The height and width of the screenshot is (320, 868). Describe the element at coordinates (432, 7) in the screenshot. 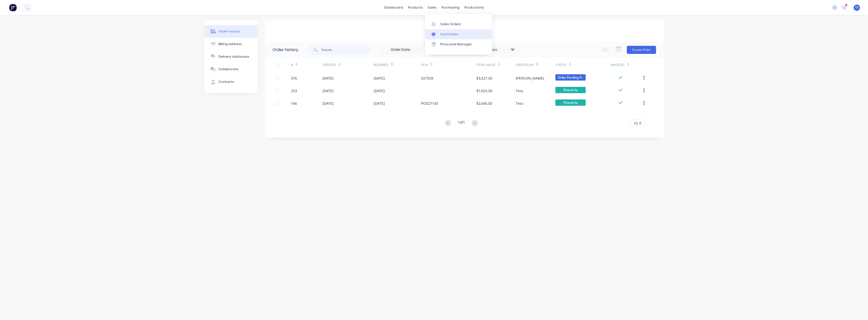

I see `div: sales` at that location.